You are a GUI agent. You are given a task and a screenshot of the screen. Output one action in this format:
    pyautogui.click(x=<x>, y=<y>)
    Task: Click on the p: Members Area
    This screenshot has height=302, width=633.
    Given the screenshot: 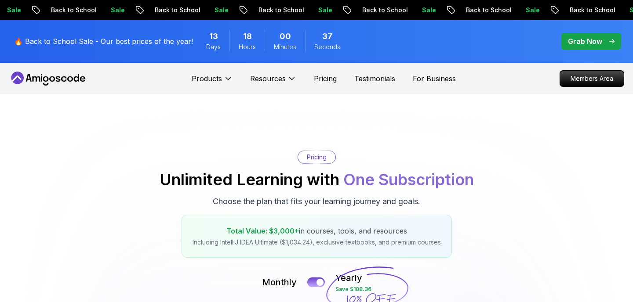 What is the action you would take?
    pyautogui.click(x=591, y=79)
    